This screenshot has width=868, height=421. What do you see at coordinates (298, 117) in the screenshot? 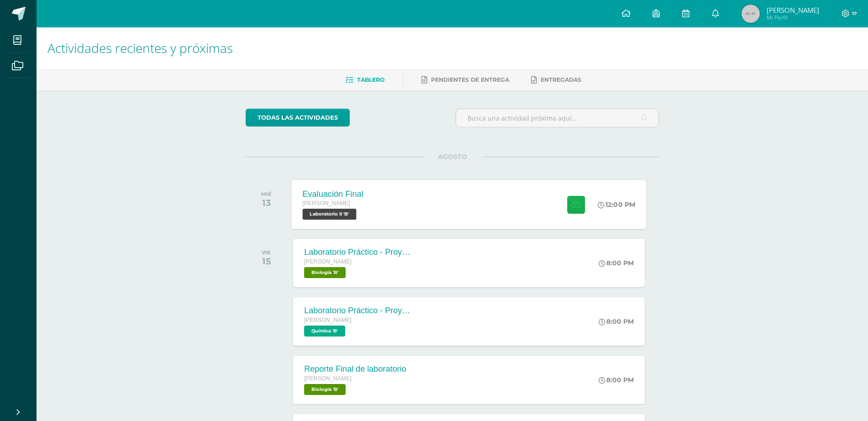
I see `a: todas las Actividades` at bounding box center [298, 117].